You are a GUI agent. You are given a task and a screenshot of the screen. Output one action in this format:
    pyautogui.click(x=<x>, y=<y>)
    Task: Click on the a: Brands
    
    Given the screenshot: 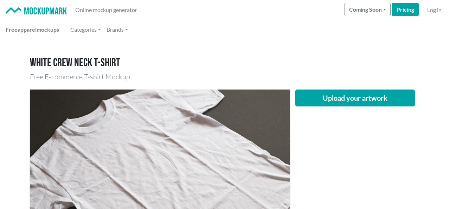 What is the action you would take?
    pyautogui.click(x=117, y=30)
    